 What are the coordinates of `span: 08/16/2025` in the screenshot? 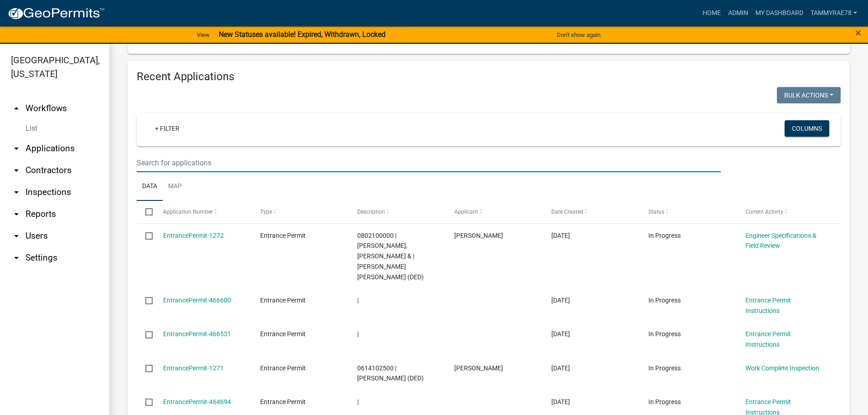 It's located at (561, 402).